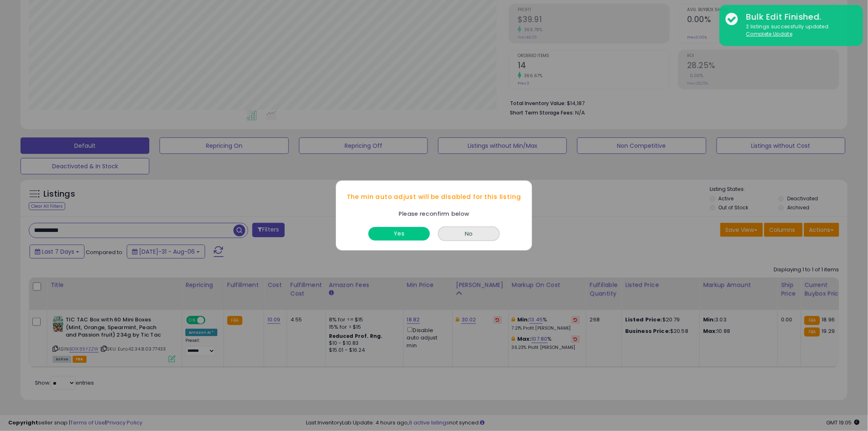 This screenshot has width=868, height=431. Describe the element at coordinates (434, 197) in the screenshot. I see `div: The min auto adjust will be disabled for this listing` at that location.